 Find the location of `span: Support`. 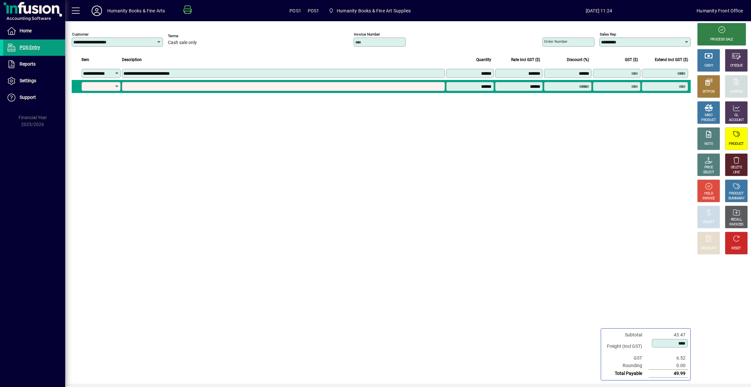

span: Support is located at coordinates (28, 97).